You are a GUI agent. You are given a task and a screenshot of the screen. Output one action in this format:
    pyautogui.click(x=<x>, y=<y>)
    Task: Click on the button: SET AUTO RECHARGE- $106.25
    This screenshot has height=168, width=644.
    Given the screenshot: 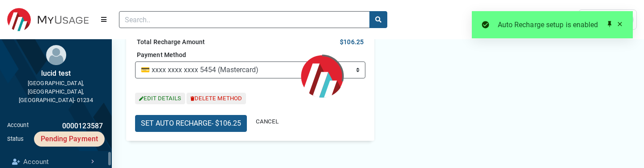 What is the action you would take?
    pyautogui.click(x=191, y=124)
    